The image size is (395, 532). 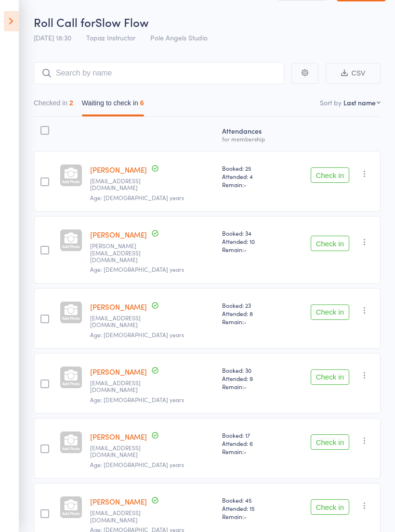 I want to click on div: for membership, so click(x=251, y=139).